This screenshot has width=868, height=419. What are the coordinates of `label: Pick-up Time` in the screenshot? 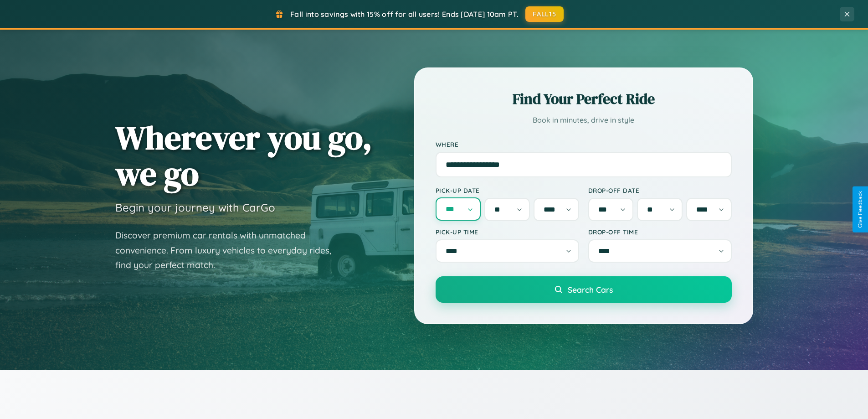 It's located at (507, 231).